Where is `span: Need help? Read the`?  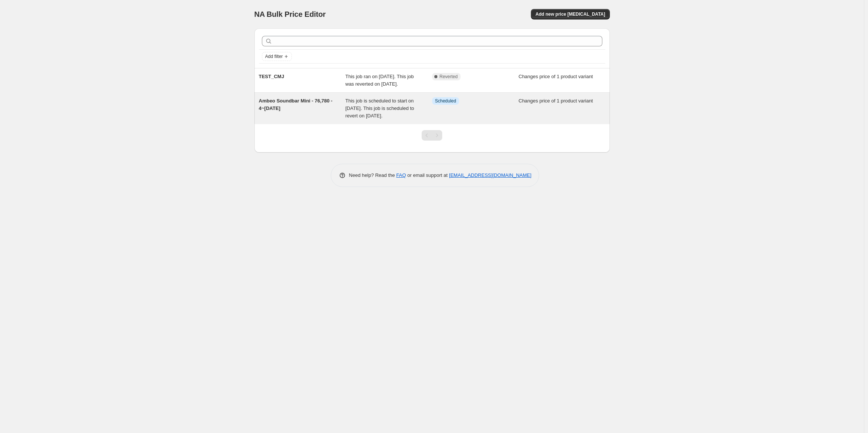 span: Need help? Read the is located at coordinates (373, 175).